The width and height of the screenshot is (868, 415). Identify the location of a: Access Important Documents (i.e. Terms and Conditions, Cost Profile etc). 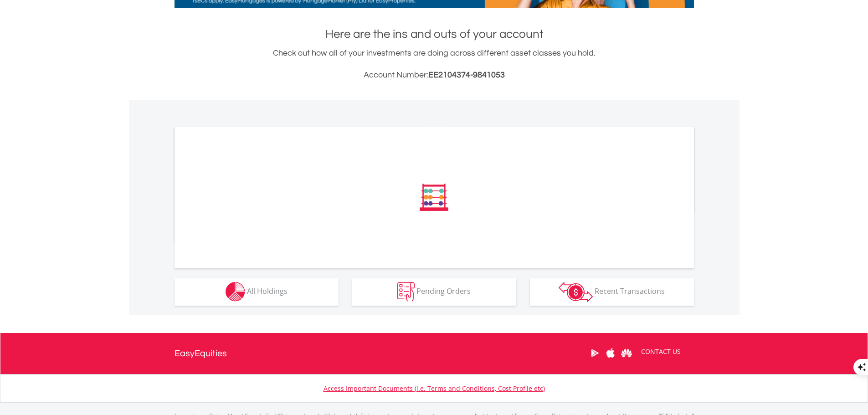
(434, 389).